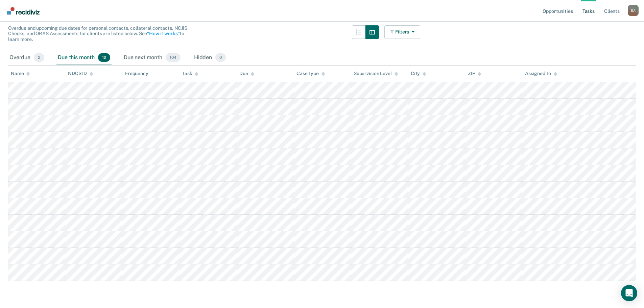 The width and height of the screenshot is (644, 308). Describe the element at coordinates (152, 58) in the screenshot. I see `div: Due next month104` at that location.